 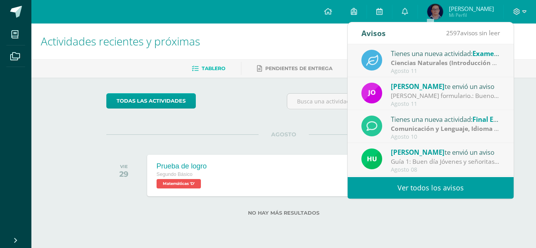 What do you see at coordinates (208, 69) in the screenshot?
I see `a: Tablero` at bounding box center [208, 69].